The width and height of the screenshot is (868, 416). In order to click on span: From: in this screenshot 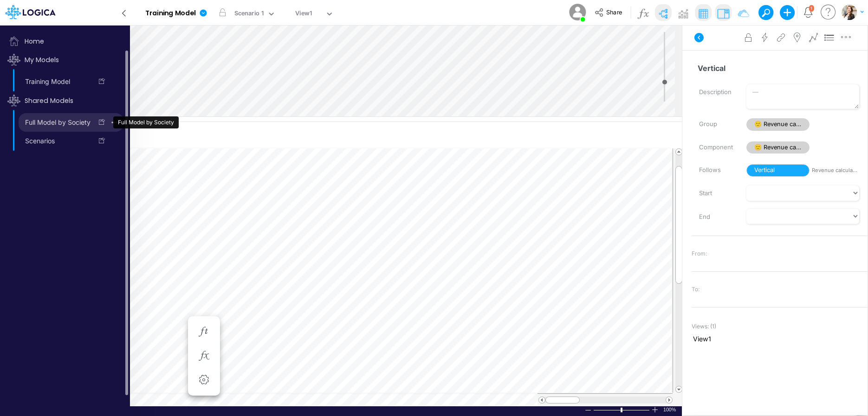, I will do `click(699, 254)`.